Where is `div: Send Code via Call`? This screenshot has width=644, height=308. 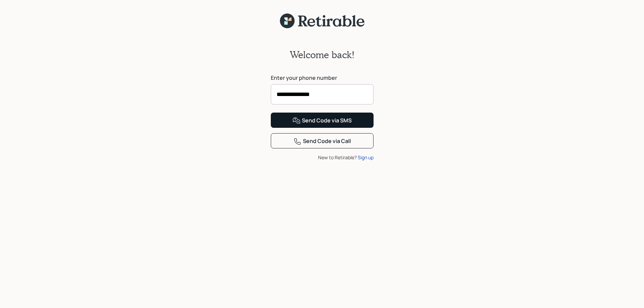
div: Send Code via Call is located at coordinates (322, 141).